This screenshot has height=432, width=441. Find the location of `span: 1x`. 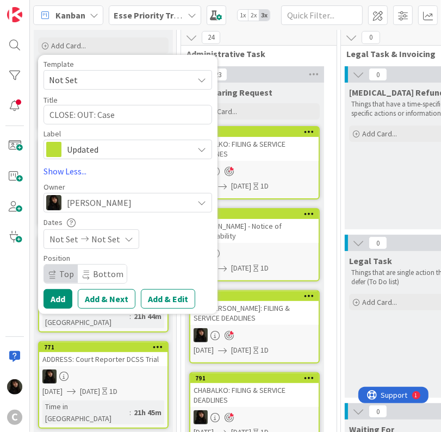

span: 1x is located at coordinates (243, 15).